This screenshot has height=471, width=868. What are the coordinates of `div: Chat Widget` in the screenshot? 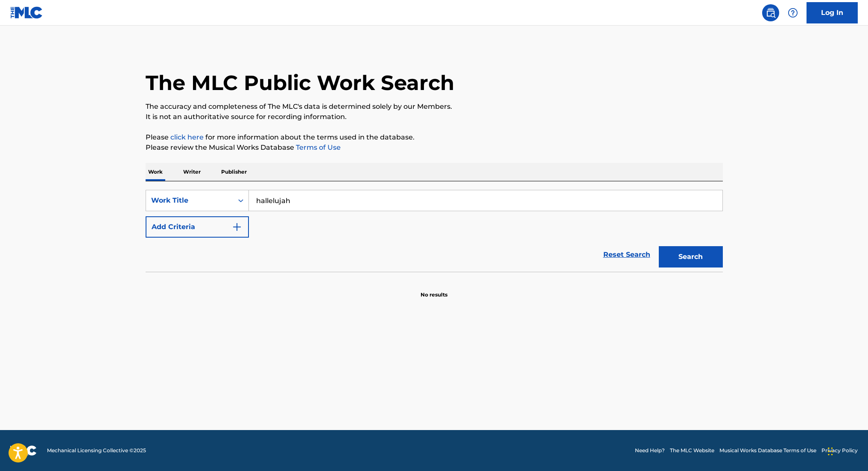 It's located at (847, 451).